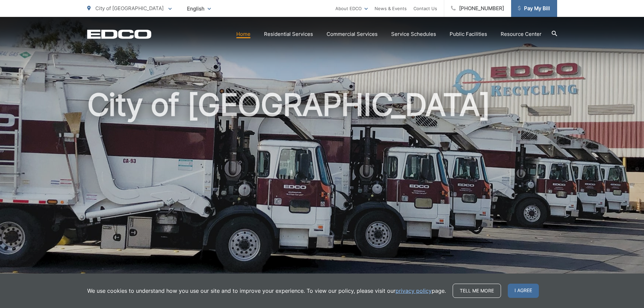 Image resolution: width=644 pixels, height=308 pixels. Describe the element at coordinates (199, 8) in the screenshot. I see `span: English` at that location.